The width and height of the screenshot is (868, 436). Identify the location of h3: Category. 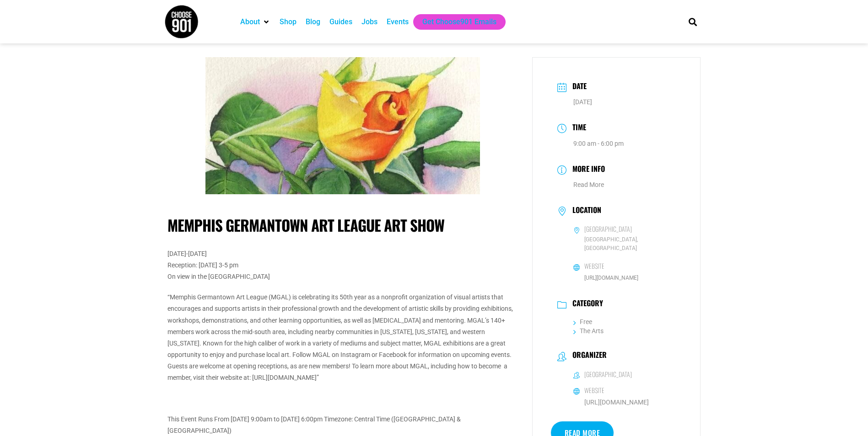
(585, 305).